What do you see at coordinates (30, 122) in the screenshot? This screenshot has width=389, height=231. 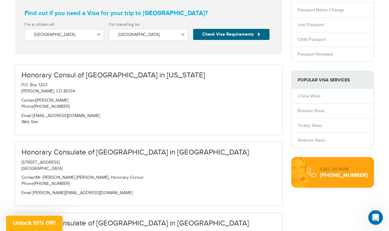 I see `a: Web Site` at bounding box center [30, 122].